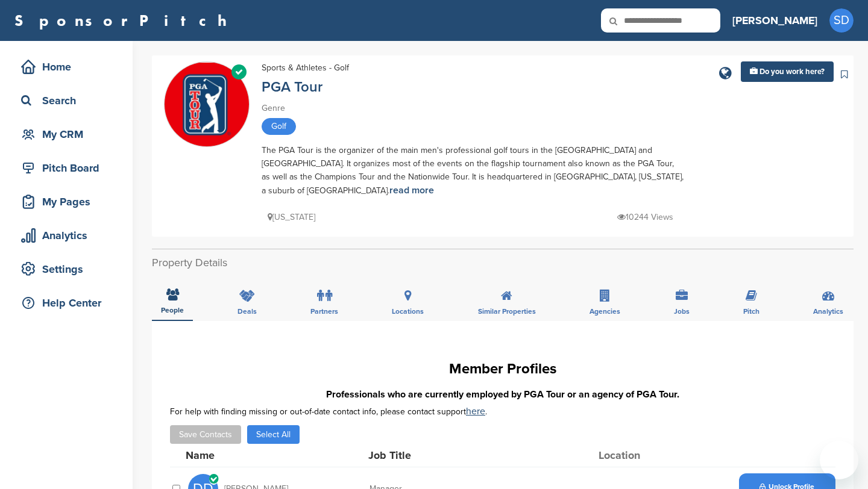  Describe the element at coordinates (66, 202) in the screenshot. I see `a: My Pages` at that location.